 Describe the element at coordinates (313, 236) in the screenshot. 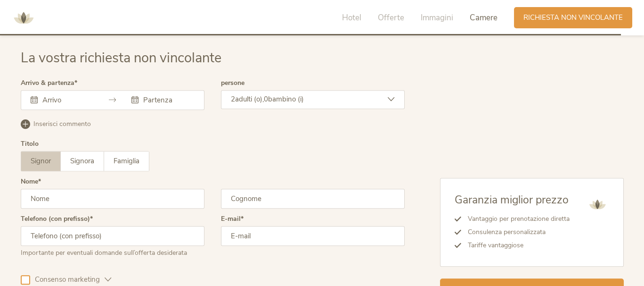

I see `input: E-mail` at that location.